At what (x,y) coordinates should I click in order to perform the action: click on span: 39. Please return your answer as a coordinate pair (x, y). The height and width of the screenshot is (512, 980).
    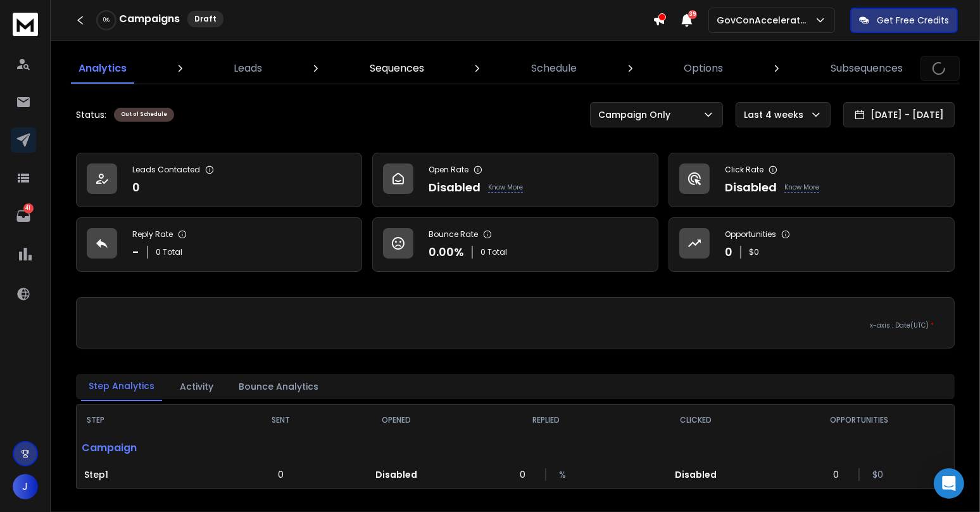
    Looking at the image, I should click on (693, 14).